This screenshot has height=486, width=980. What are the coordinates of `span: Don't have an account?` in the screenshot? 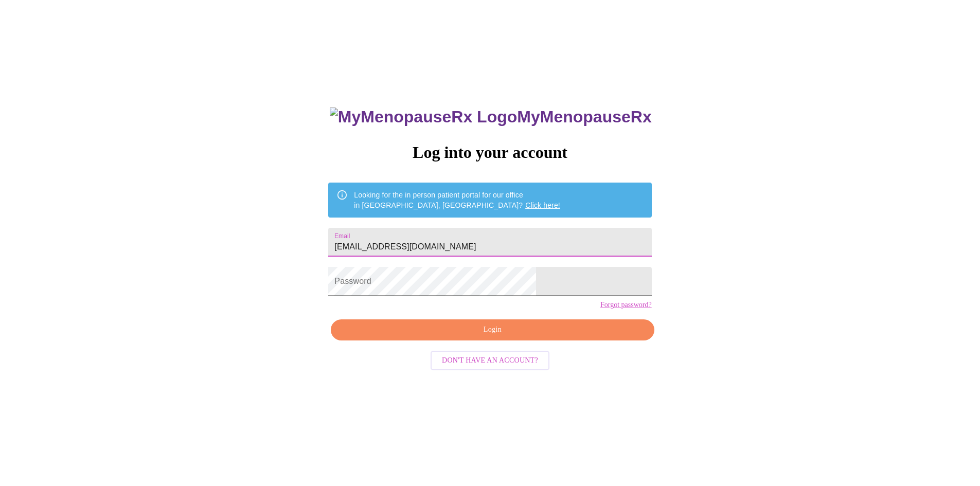 It's located at (490, 360).